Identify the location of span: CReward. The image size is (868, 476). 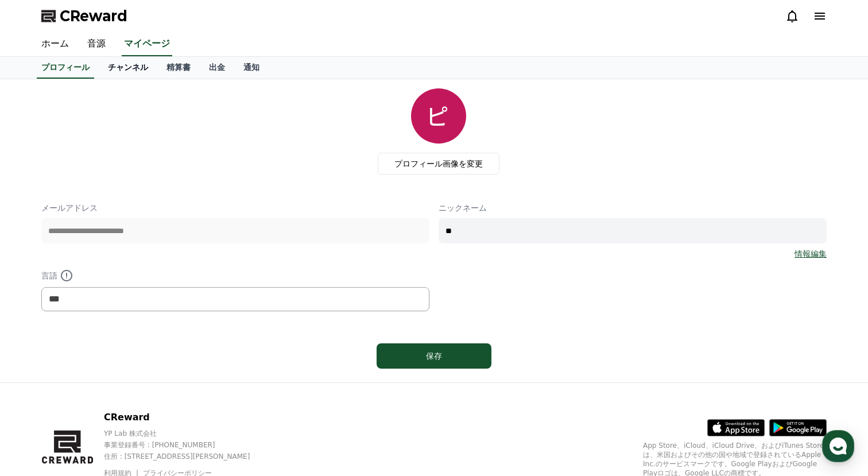
(94, 16).